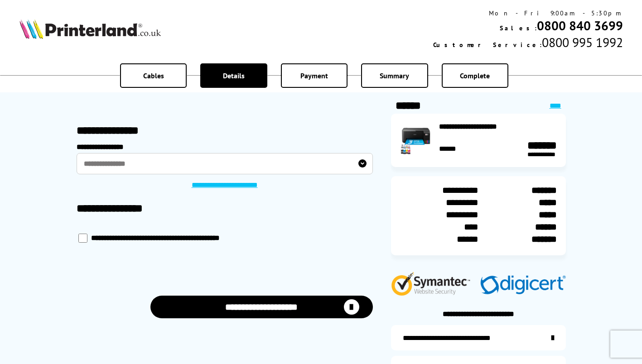  Describe the element at coordinates (478, 338) in the screenshot. I see `a: additional-ink` at that location.